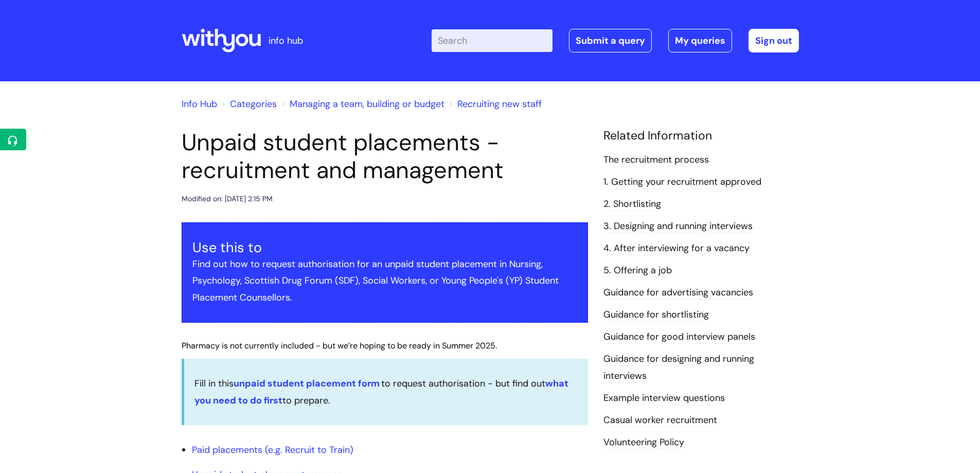  What do you see at coordinates (682, 183) in the screenshot?
I see `a: 1. Getting your recruitment approved` at bounding box center [682, 183].